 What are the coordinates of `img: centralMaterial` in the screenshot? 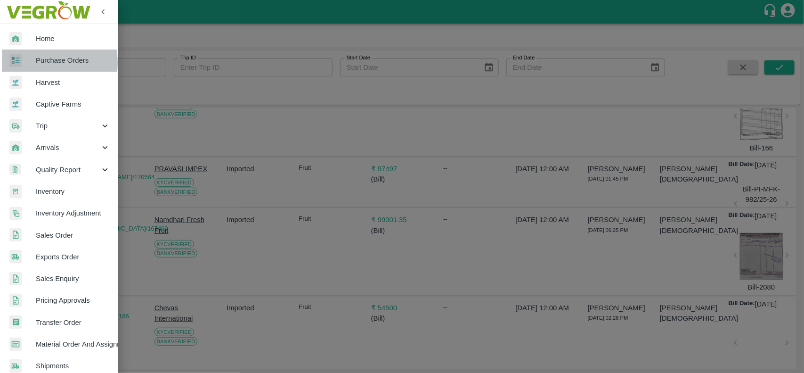 It's located at (16, 344).